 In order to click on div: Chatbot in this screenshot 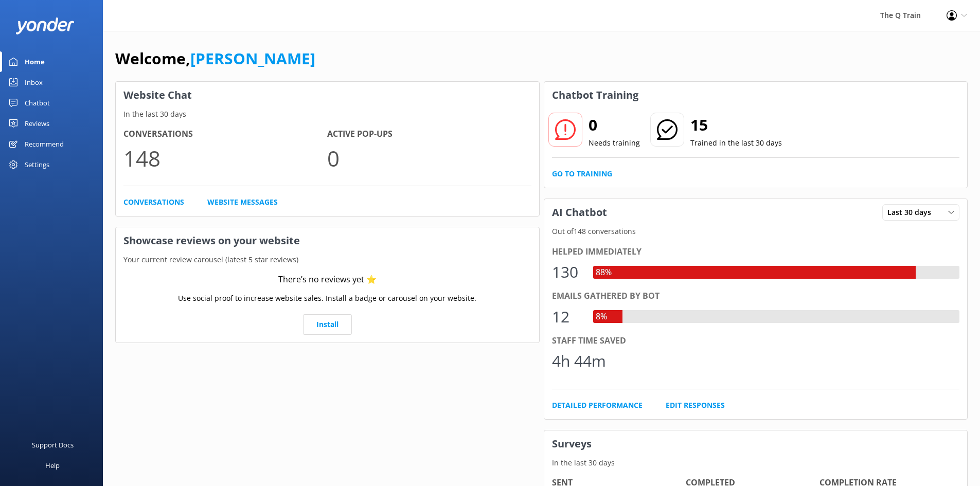, I will do `click(37, 103)`.